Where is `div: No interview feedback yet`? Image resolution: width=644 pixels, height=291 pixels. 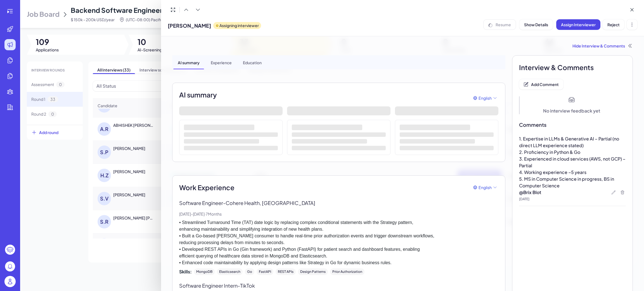
div: No interview feedback yet is located at coordinates (572, 111).